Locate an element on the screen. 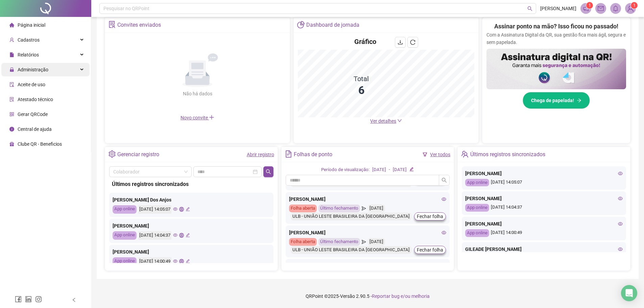 The height and width of the screenshot is (308, 644). span: instagram is located at coordinates (39, 299).